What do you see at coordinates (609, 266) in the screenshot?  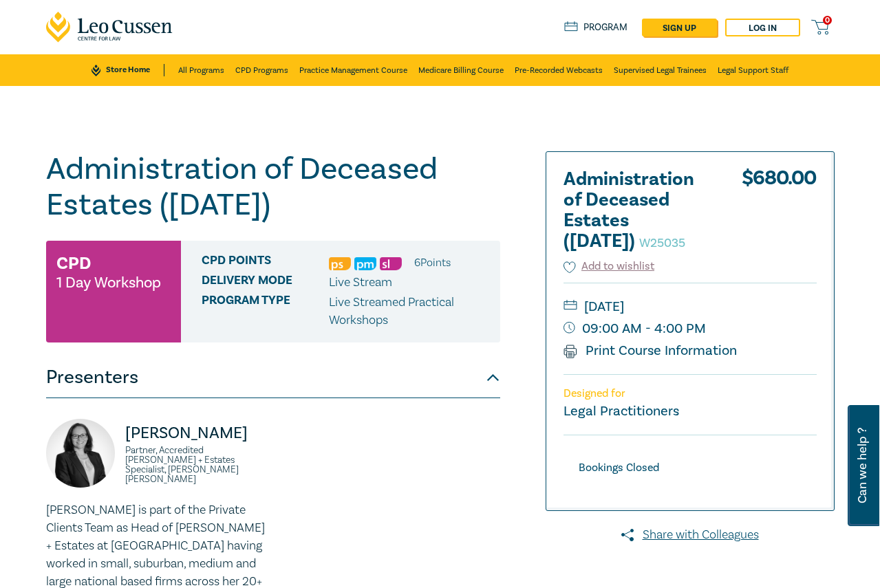 I see `button: Add to wishlist` at bounding box center [609, 266].